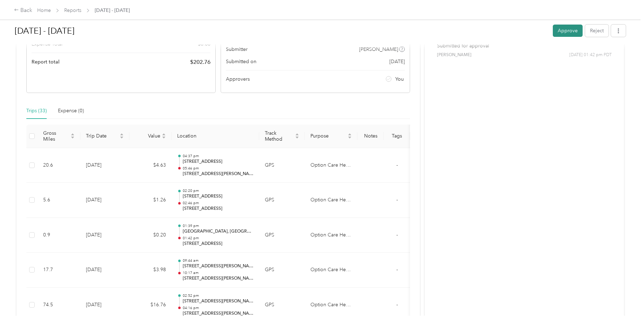  What do you see at coordinates (59, 136) in the screenshot?
I see `th: Gross Miles` at bounding box center [59, 136].